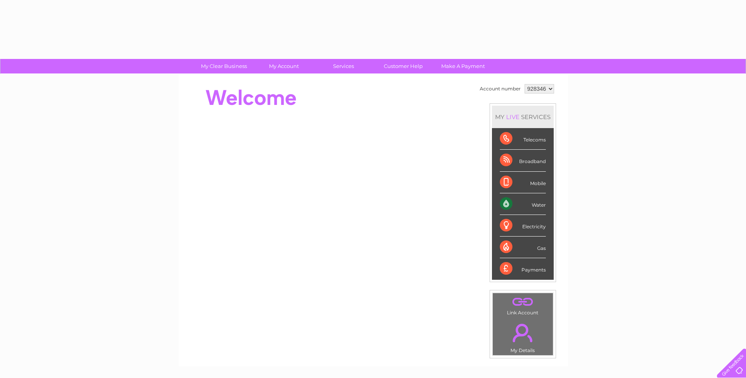  I want to click on a: Customer Help, so click(403, 66).